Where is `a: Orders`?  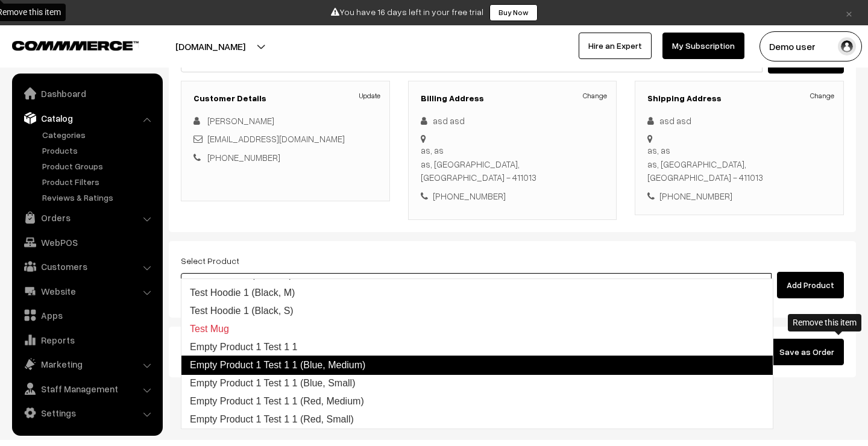
a: Orders is located at coordinates (87, 217).